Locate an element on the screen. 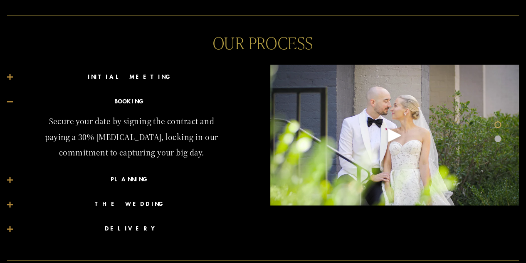 Image resolution: width=526 pixels, height=263 pixels. button: INITIAL MEETING is located at coordinates (131, 77).